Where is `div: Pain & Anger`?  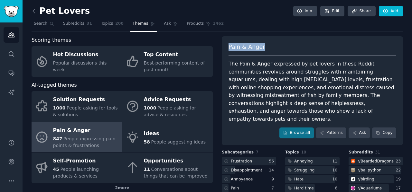
div: Pain & Anger is located at coordinates (86, 131).